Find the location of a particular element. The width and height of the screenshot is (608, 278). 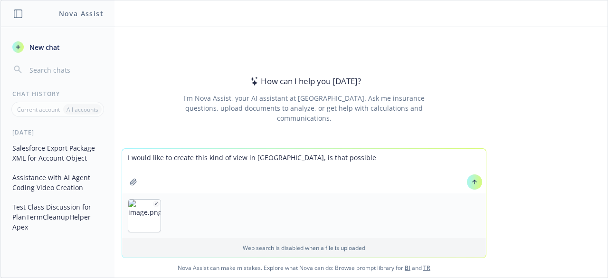

button: Test Class Discussion for PlanTermCleanupHelper Apex is located at coordinates (57, 217).